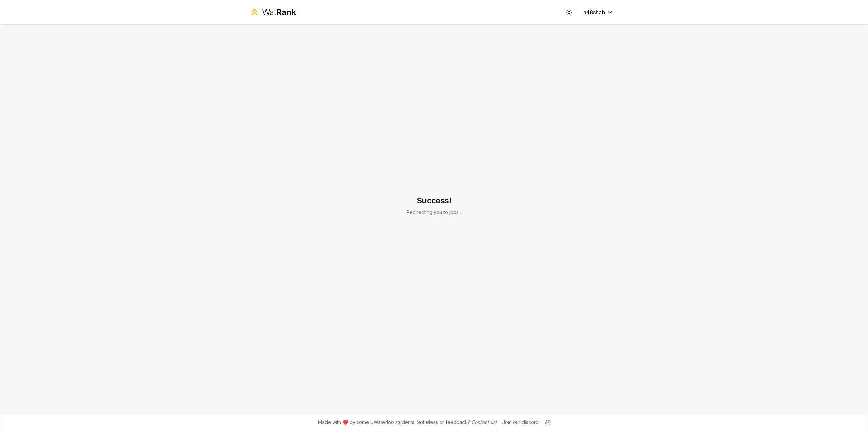 The width and height of the screenshot is (868, 431). Describe the element at coordinates (407, 422) in the screenshot. I see `span: Made with ❤️ by some UWaterloo students. Got ideas or feedback?` at that location.